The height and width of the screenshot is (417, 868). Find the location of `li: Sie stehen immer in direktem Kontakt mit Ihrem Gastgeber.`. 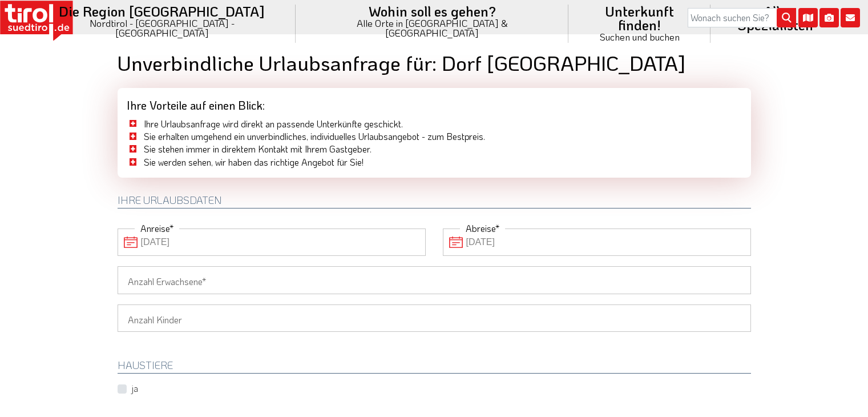

li: Sie stehen immer in direktem Kontakt mit Ihrem Gastgeber. is located at coordinates (434, 149).